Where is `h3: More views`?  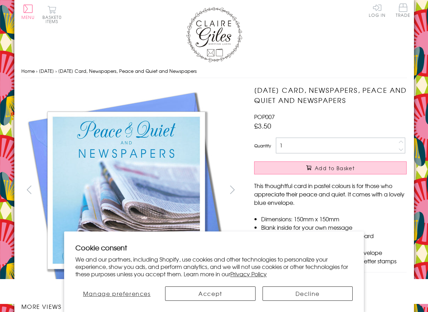 h3: More views is located at coordinates (131, 306).